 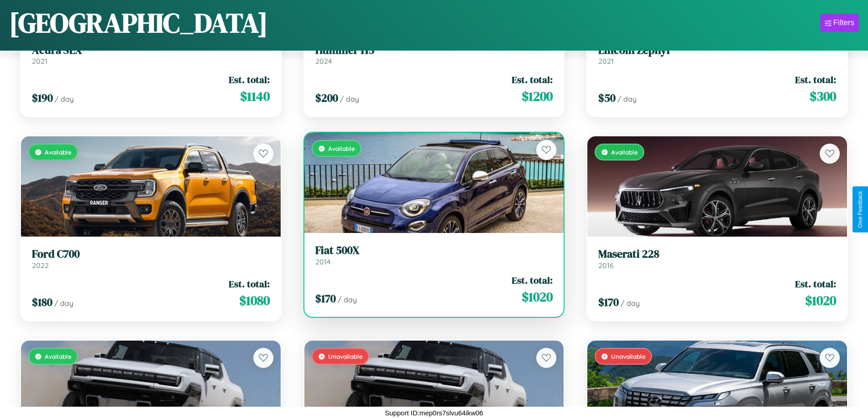 I want to click on span: 2014, so click(x=324, y=262).